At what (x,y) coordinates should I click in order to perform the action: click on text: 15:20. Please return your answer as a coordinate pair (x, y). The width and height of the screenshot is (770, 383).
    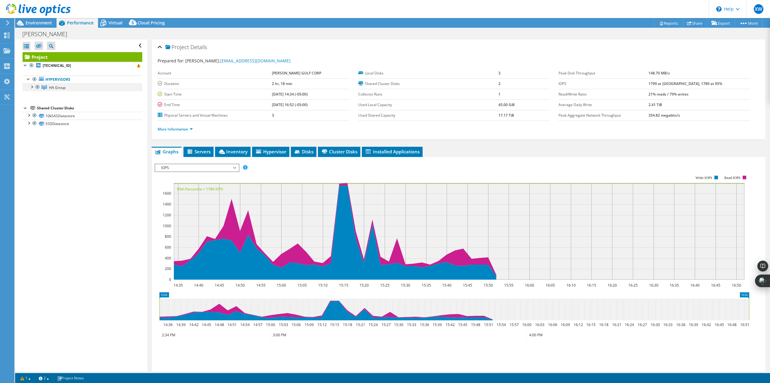
    Looking at the image, I should click on (364, 285).